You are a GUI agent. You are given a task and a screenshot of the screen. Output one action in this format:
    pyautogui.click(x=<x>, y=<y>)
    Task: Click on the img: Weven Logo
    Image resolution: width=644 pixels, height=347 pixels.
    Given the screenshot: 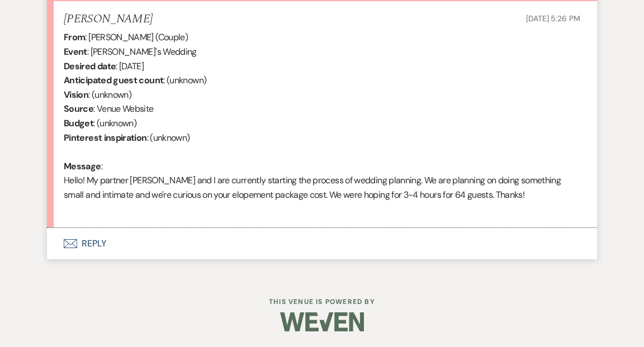 What is the action you would take?
    pyautogui.click(x=322, y=322)
    